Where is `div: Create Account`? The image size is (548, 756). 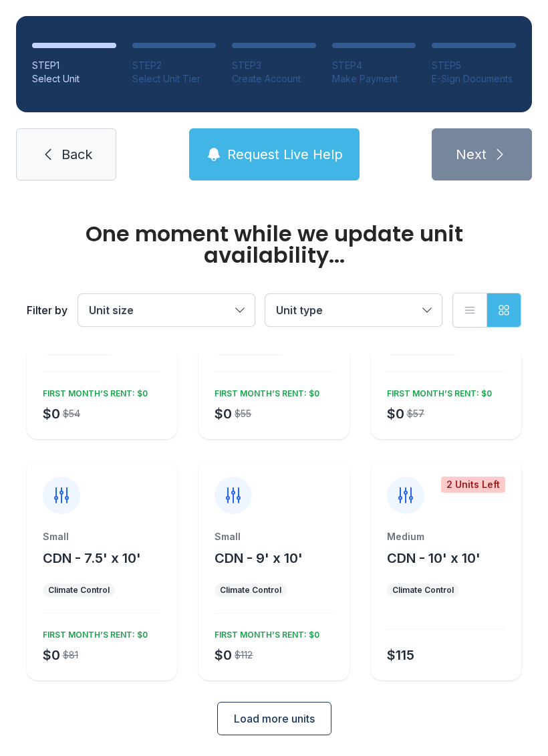
div: Create Account is located at coordinates (274, 79).